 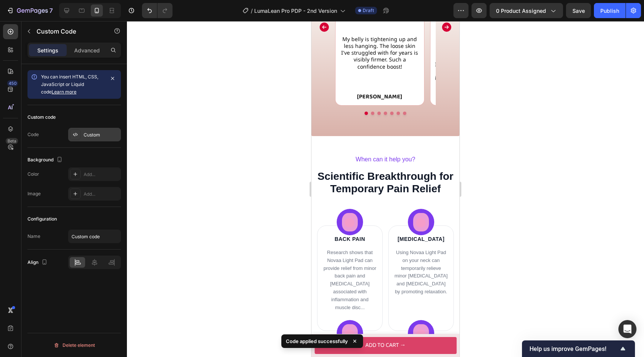 What do you see at coordinates (87, 50) in the screenshot?
I see `p: Advanced` at bounding box center [87, 50].